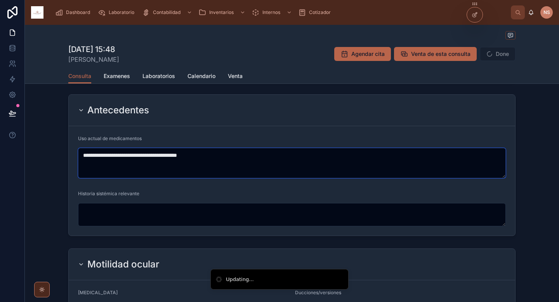  I want to click on div: Updating..., so click(240, 280).